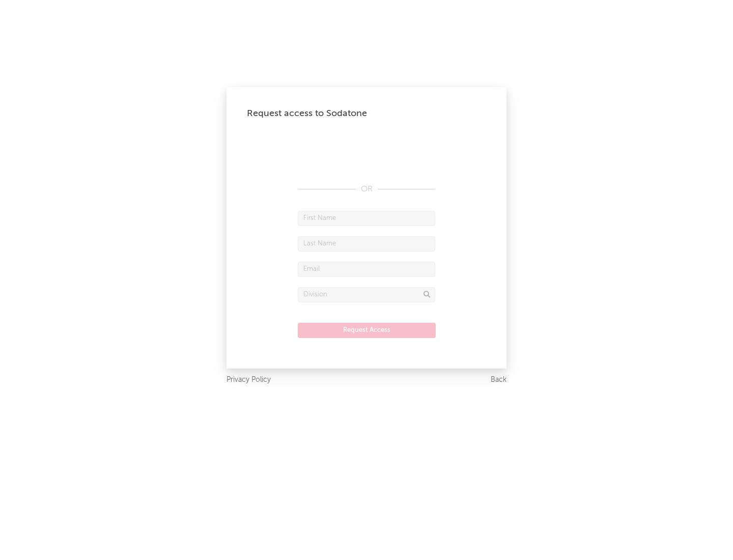  Describe the element at coordinates (498, 380) in the screenshot. I see `a: Back` at that location.